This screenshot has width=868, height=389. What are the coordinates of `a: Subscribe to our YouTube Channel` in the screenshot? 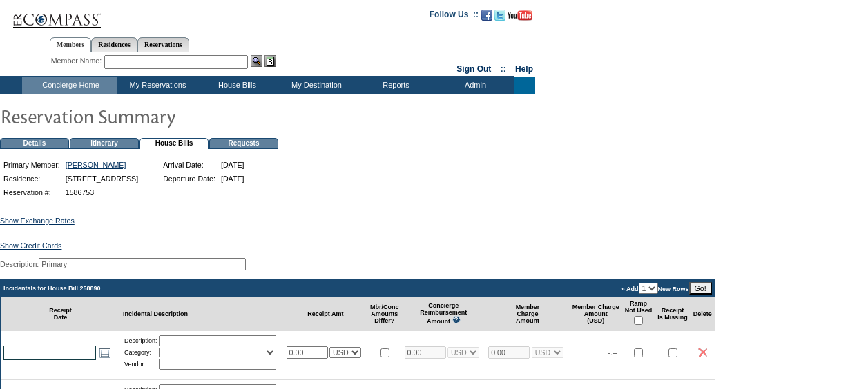 It's located at (520, 18).